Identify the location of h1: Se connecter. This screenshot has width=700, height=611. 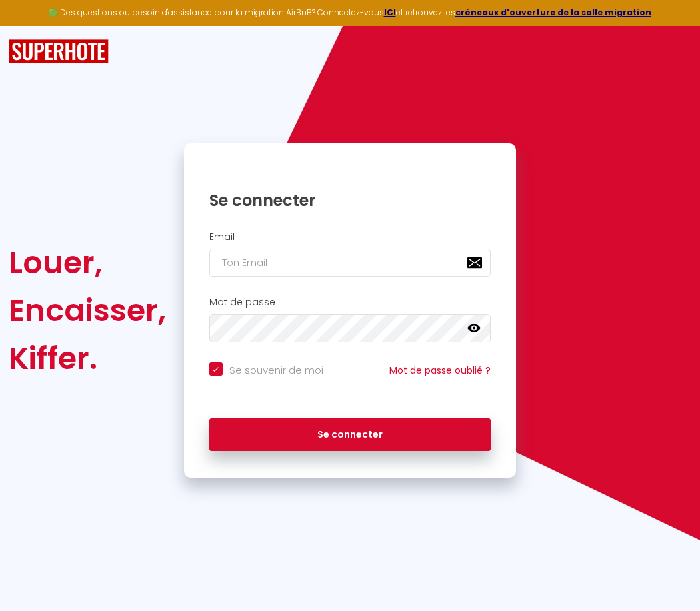
(350, 200).